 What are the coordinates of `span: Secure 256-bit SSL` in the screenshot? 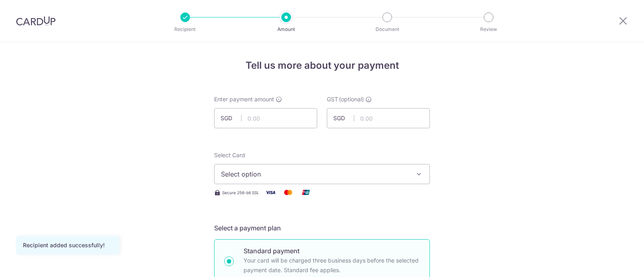 It's located at (241, 193).